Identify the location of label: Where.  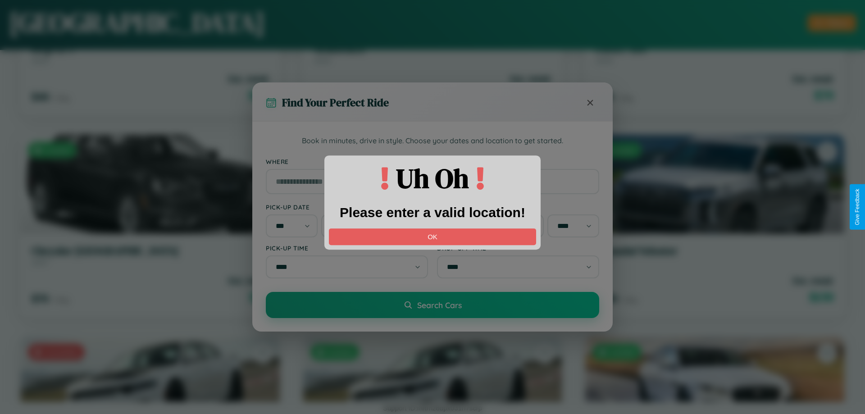
(432, 161).